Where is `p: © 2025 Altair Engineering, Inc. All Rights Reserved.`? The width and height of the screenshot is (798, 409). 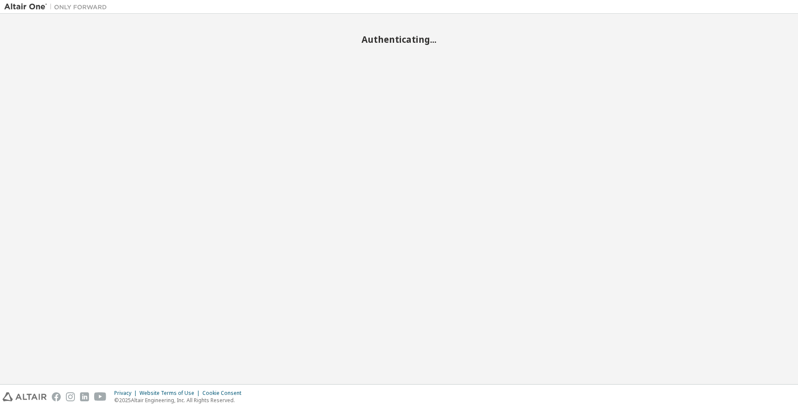
p: © 2025 Altair Engineering, Inc. All Rights Reserved. is located at coordinates (180, 400).